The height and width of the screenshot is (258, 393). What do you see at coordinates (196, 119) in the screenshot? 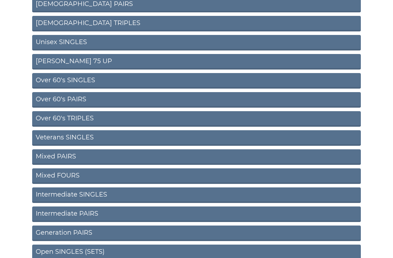
I see `a: Over 60's TRIPLES` at bounding box center [196, 119].